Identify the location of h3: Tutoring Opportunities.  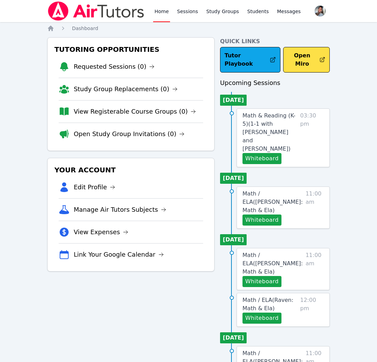
(131, 49).